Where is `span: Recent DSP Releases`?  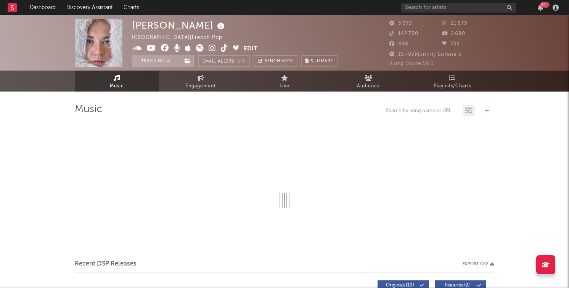
span: Recent DSP Releases is located at coordinates (106, 264).